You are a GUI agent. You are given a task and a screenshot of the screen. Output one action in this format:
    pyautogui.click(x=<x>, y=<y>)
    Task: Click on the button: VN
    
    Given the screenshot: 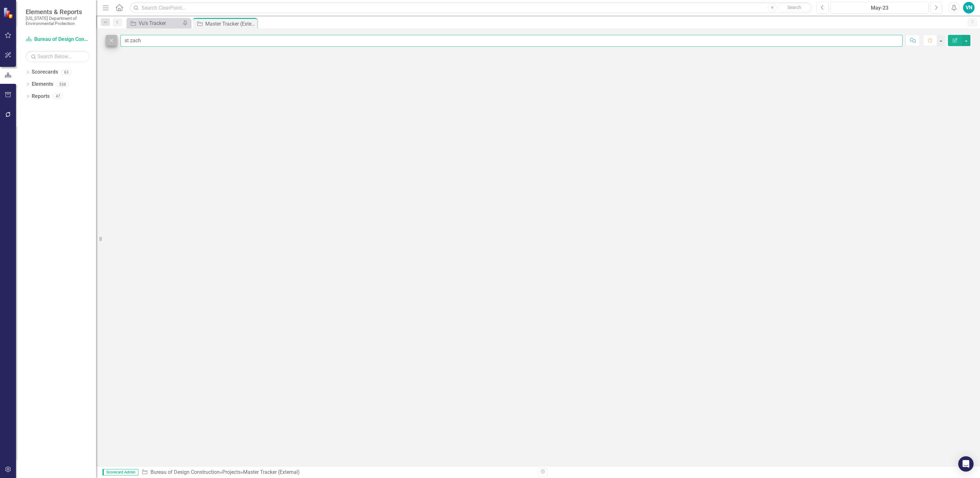 What is the action you would take?
    pyautogui.click(x=968, y=7)
    